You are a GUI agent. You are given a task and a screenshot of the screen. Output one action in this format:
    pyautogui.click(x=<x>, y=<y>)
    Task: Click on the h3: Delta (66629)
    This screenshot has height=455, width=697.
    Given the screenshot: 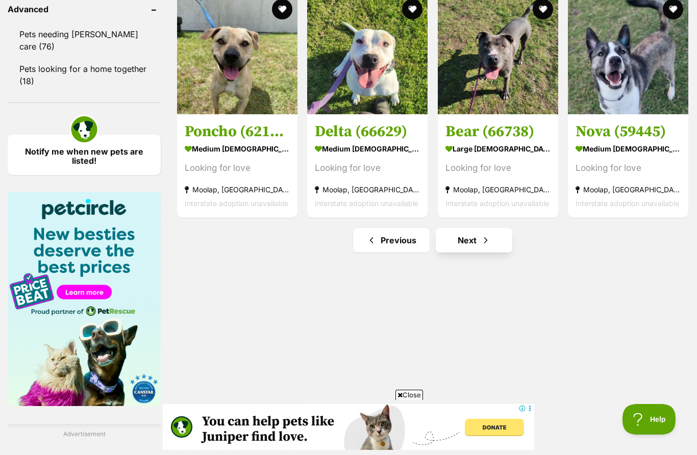 What is the action you would take?
    pyautogui.click(x=367, y=132)
    